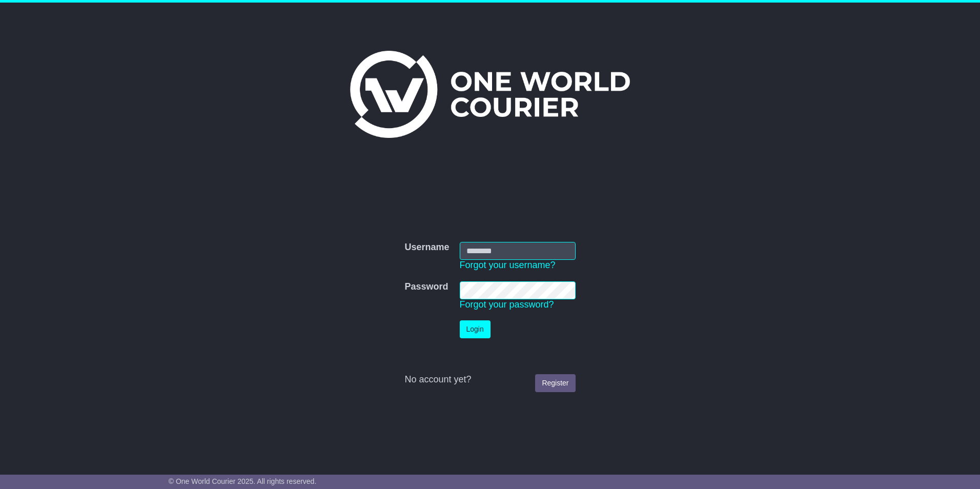 The image size is (980, 489). I want to click on img: One World, so click(490, 94).